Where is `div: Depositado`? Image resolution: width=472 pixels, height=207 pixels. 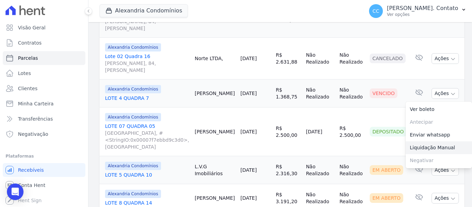
div: Depositado is located at coordinates (388, 132).